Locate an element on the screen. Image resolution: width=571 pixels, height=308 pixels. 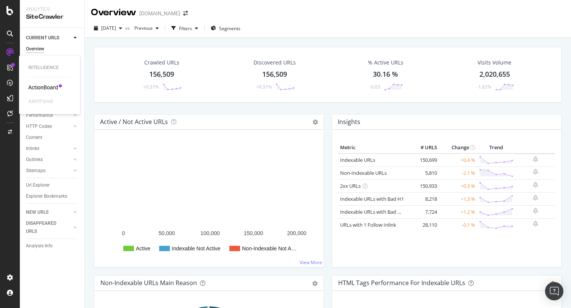
td: +0.3 % is located at coordinates (458, 186).